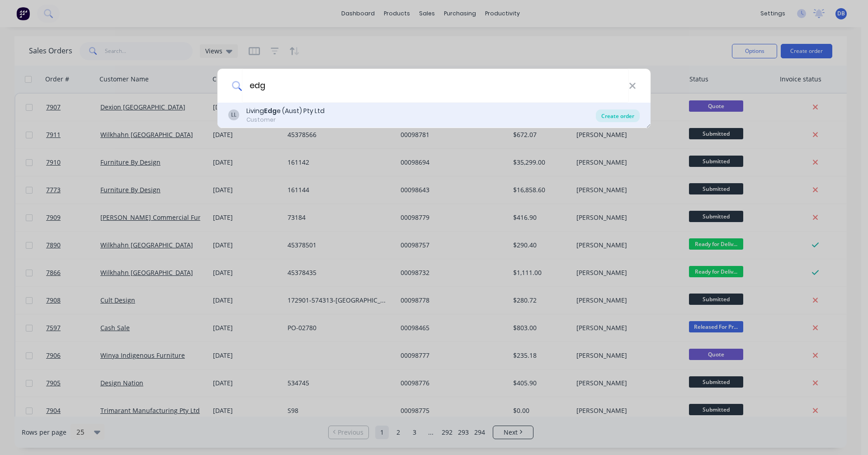  Describe the element at coordinates (285, 120) in the screenshot. I see `div: Customer` at that location.